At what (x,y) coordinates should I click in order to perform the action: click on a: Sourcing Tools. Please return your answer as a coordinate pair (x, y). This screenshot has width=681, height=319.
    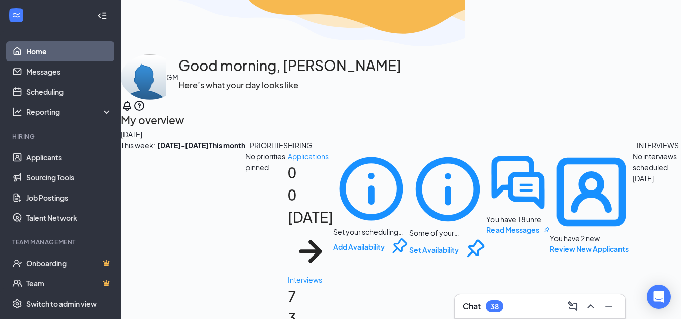
    Looking at the image, I should click on (69, 177).